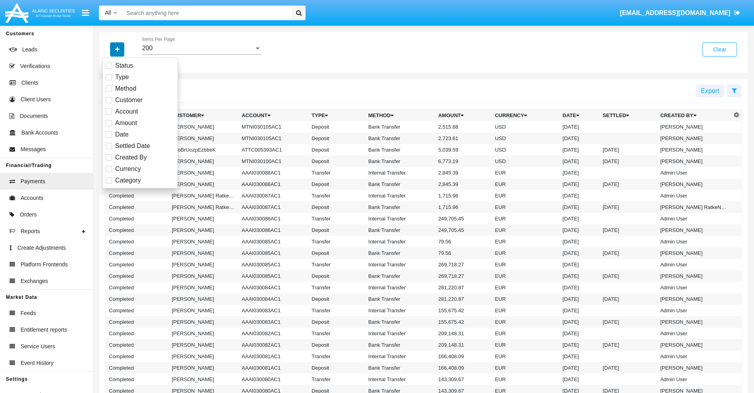 The height and width of the screenshot is (393, 754). What do you see at coordinates (44, 264) in the screenshot?
I see `span: Platform Frontends` at bounding box center [44, 264].